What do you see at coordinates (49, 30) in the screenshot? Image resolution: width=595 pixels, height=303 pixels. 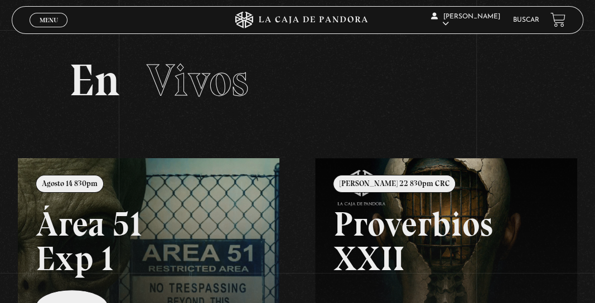 I see `span: Cerrar` at bounding box center [49, 30].